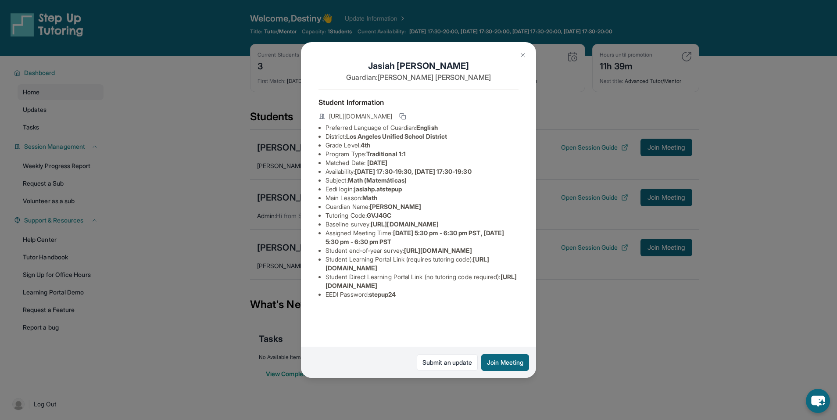 Image resolution: width=837 pixels, height=420 pixels. I want to click on a: Submit an update, so click(447, 362).